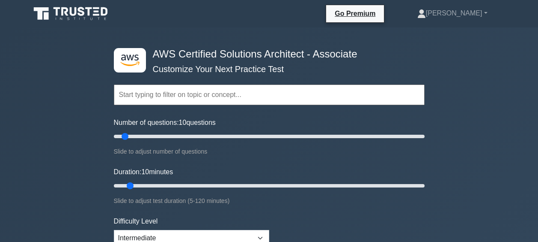 This screenshot has width=538, height=242. I want to click on h4: AWS Certified Solutions Architect - Associate, so click(266, 54).